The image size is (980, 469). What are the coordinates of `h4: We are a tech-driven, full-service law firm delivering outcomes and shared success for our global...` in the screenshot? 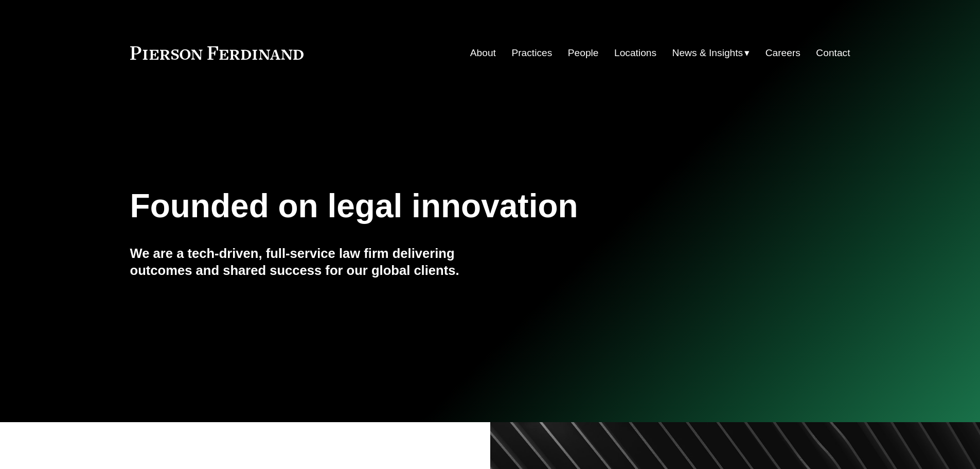 It's located at (311, 262).